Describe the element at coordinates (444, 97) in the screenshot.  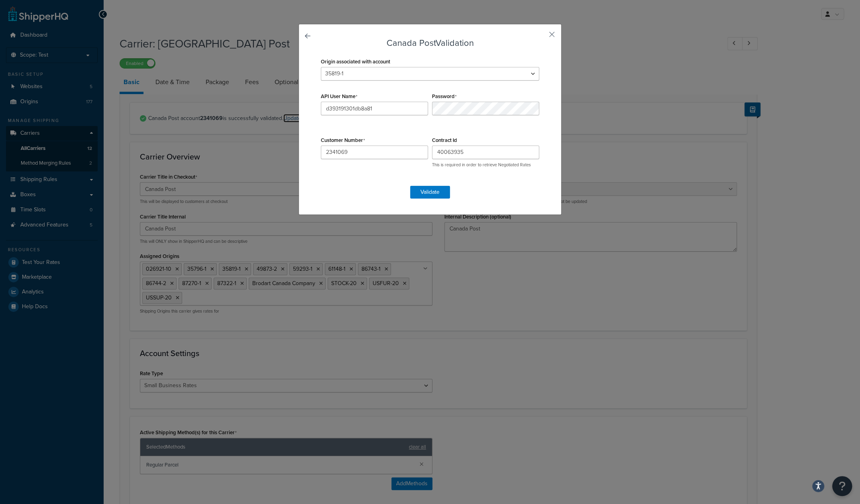
I see `label: Password` at that location.